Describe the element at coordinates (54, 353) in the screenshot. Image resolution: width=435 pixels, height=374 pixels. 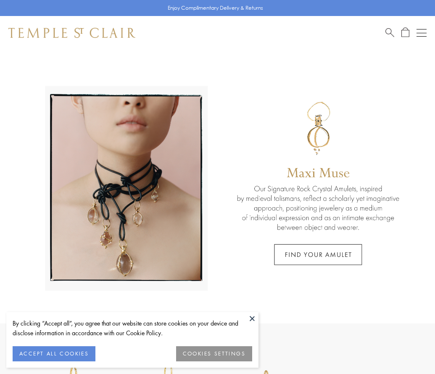
I see `button: ACCEPT ALL COOKIES` at that location.